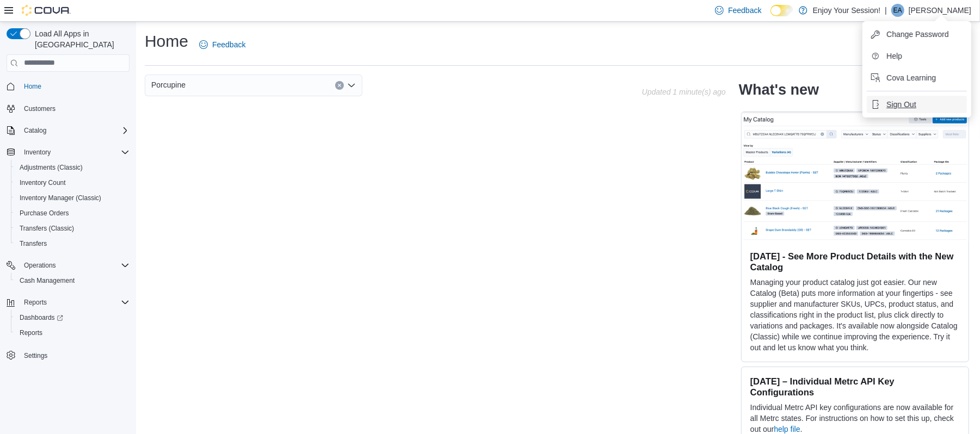 The image size is (980, 434). What do you see at coordinates (779, 90) in the screenshot?
I see `h2: What's new` at bounding box center [779, 90].